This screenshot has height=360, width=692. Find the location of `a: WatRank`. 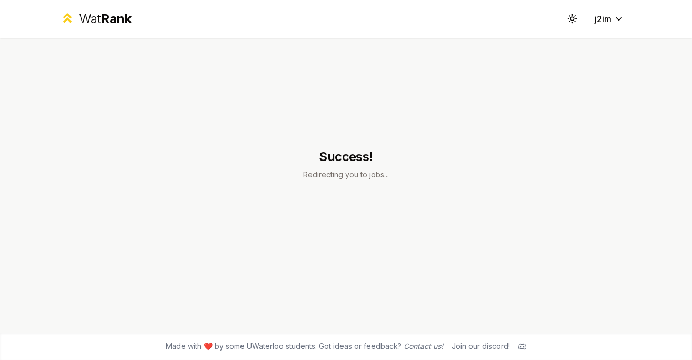

a: WatRank is located at coordinates (96, 19).